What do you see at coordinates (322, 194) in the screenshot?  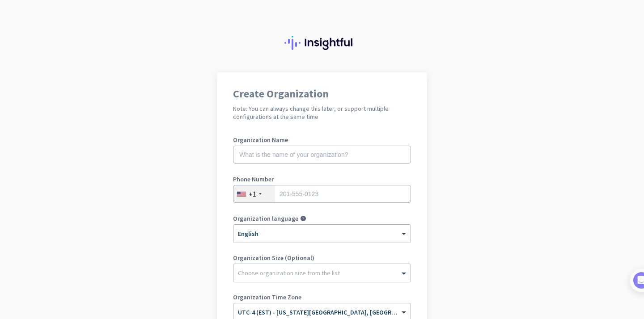 I see `input: 201-555-0123` at bounding box center [322, 194].